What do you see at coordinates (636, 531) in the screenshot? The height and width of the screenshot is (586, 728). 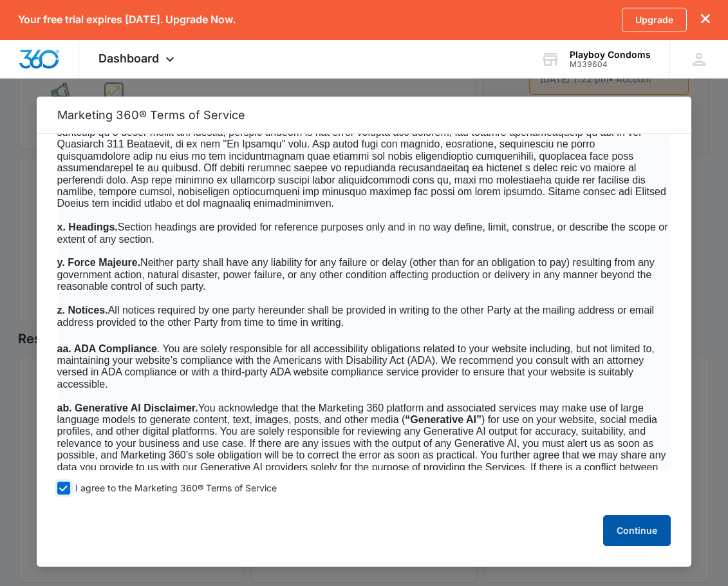 I see `button: Continue` at bounding box center [636, 531].